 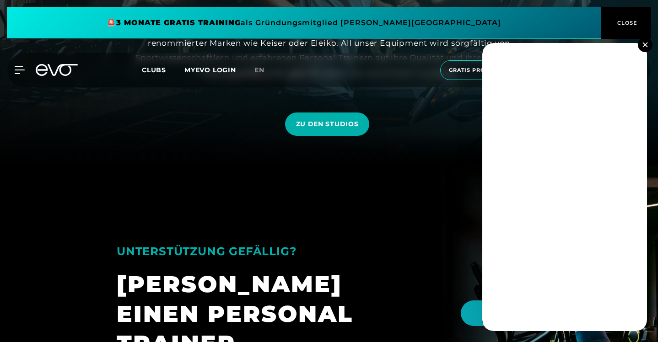 I want to click on span: en, so click(x=260, y=70).